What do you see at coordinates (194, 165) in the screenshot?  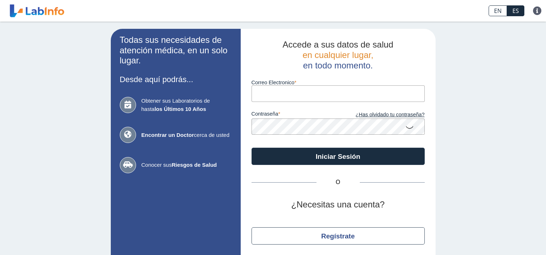 I see `b: Riesgos de Salud` at bounding box center [194, 165].